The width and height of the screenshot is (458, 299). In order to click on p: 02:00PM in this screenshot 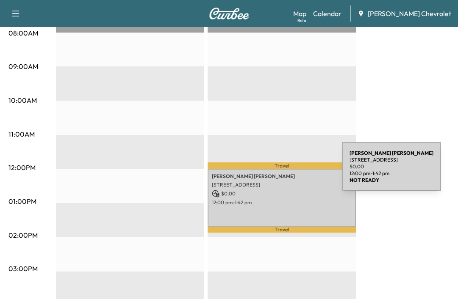, I will do `click(23, 236)`.